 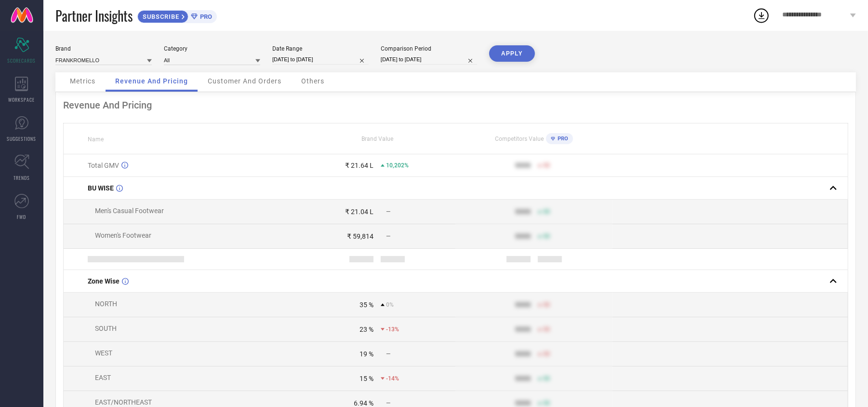 What do you see at coordinates (390, 305) in the screenshot?
I see `span: 0%` at bounding box center [390, 305].